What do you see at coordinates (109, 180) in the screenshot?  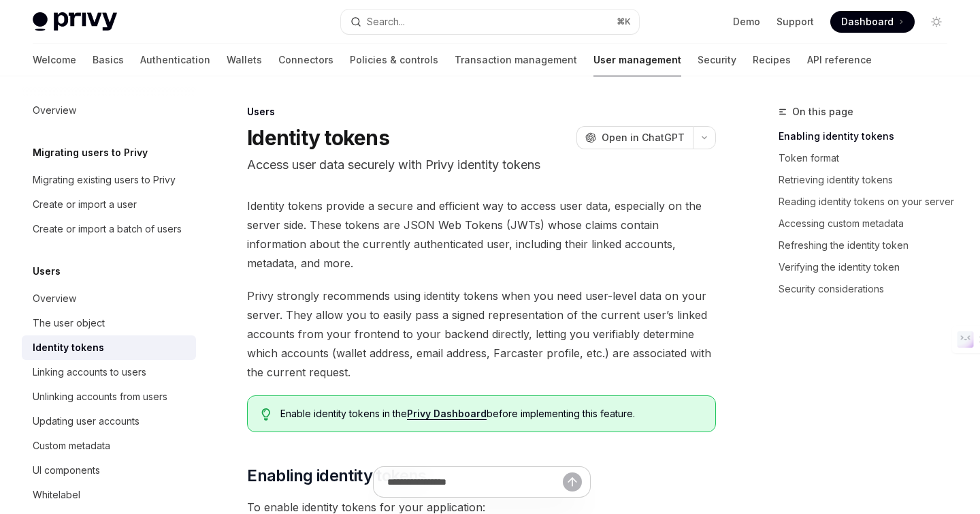 I see `a: Migrating existing users to Privy` at bounding box center [109, 180].